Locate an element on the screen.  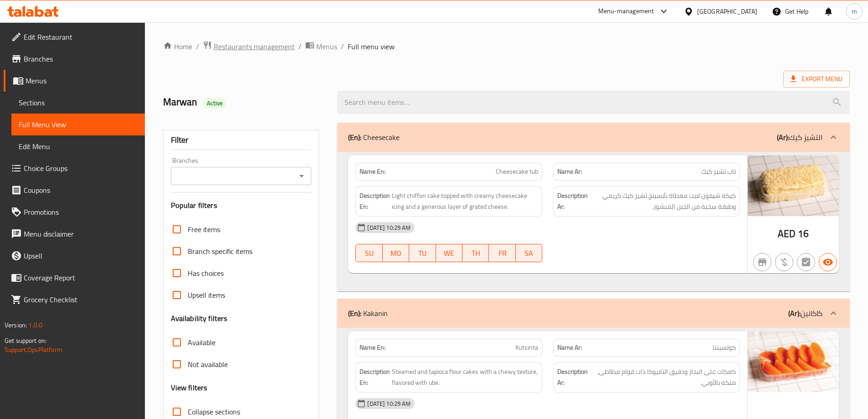
div: Filter is located at coordinates (241, 140).